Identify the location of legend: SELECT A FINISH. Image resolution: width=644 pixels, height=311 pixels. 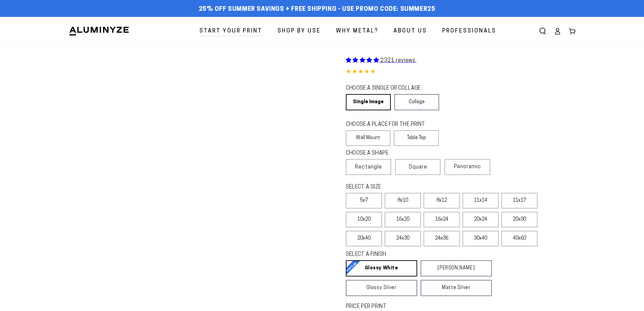
(411, 255).